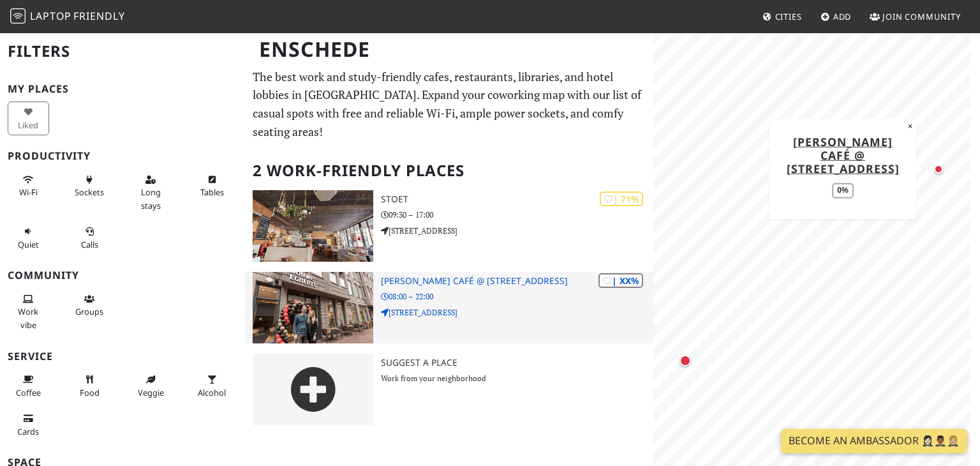  Describe the element at coordinates (28, 425) in the screenshot. I see `button: Cards` at that location.